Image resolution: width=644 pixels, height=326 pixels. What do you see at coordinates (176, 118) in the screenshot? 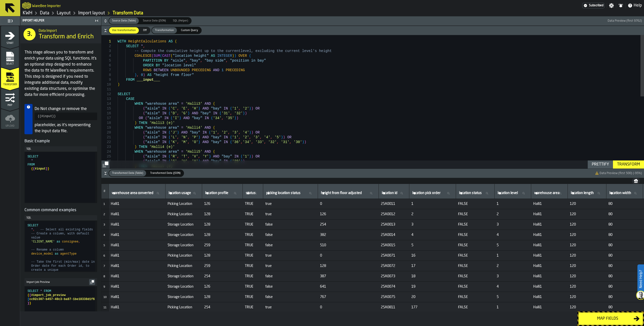
I see `span: 'I'` at bounding box center [176, 118].